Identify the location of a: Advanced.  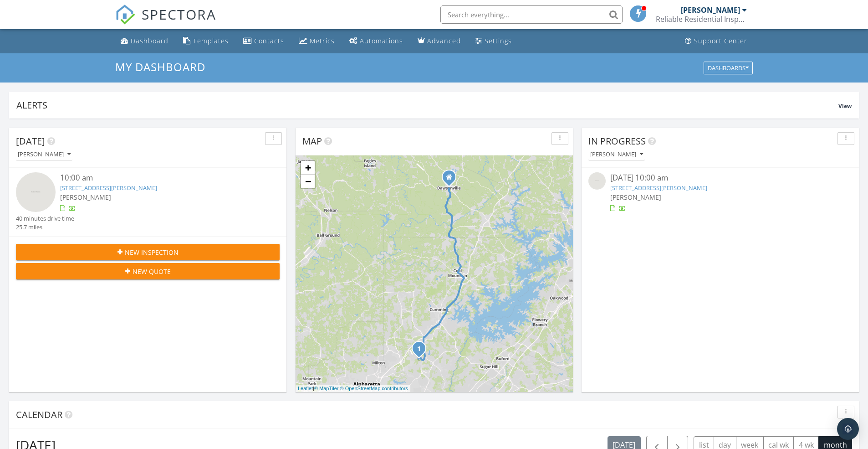
(439, 41).